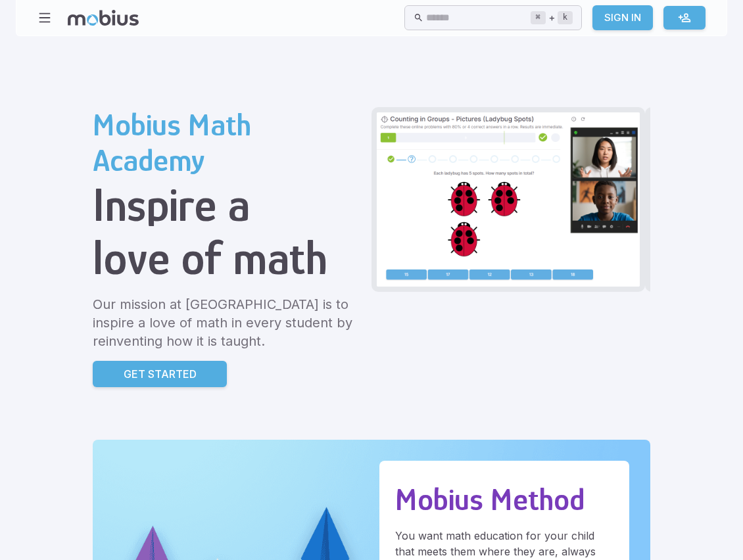  I want to click on kbd: k, so click(565, 18).